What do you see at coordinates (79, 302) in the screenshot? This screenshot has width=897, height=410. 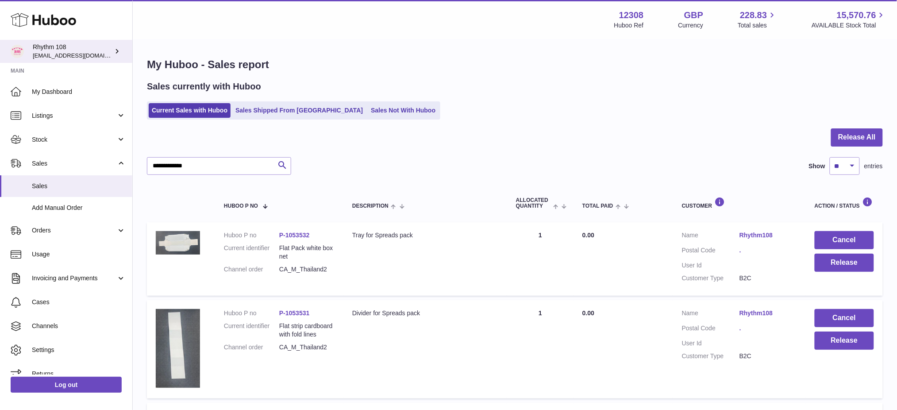 I see `span: Cases` at bounding box center [79, 302].